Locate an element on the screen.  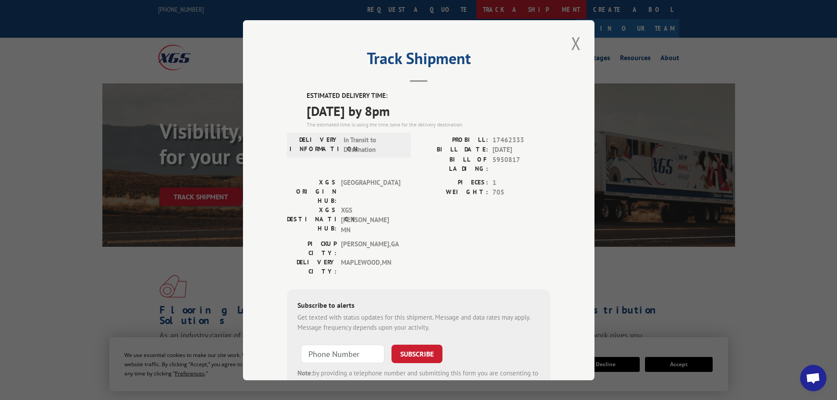
button: Close modal is located at coordinates (576, 43).